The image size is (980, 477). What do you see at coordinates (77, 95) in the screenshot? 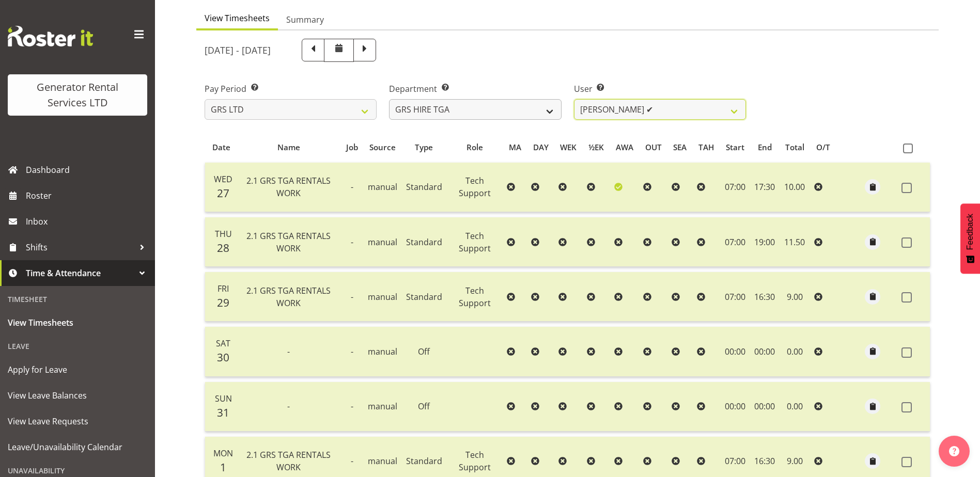
I see `div: Generator Rental Services LTD` at bounding box center [77, 95].